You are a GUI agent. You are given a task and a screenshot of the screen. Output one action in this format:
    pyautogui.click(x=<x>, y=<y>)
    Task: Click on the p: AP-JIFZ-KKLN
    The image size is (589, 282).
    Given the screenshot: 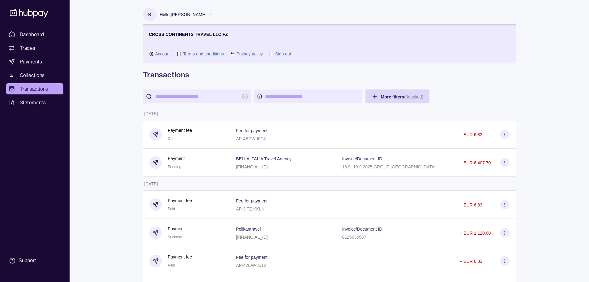 What is the action you would take?
    pyautogui.click(x=250, y=209)
    